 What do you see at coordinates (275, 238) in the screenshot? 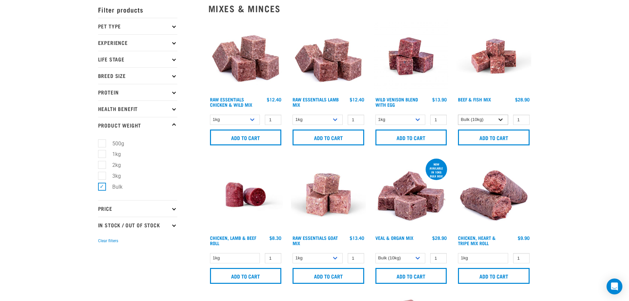
I see `div: $8.30` at bounding box center [275, 238].